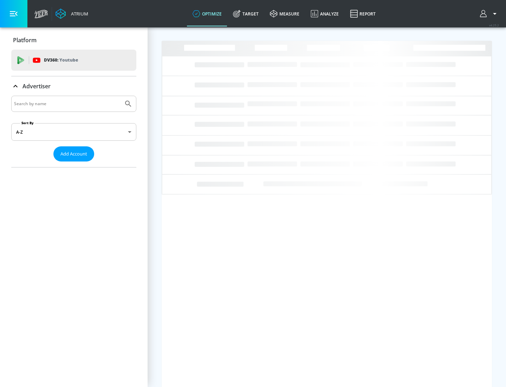  What do you see at coordinates (72, 14) in the screenshot?
I see `a: Atrium` at bounding box center [72, 14].